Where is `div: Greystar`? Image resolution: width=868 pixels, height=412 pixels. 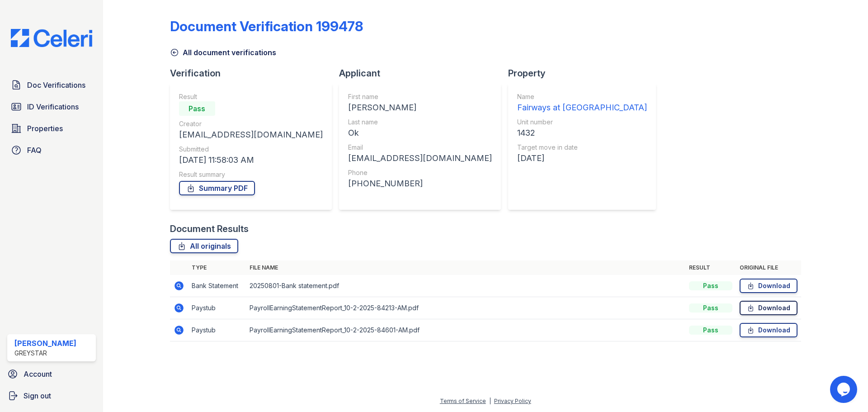 div: Greystar is located at coordinates (45, 353).